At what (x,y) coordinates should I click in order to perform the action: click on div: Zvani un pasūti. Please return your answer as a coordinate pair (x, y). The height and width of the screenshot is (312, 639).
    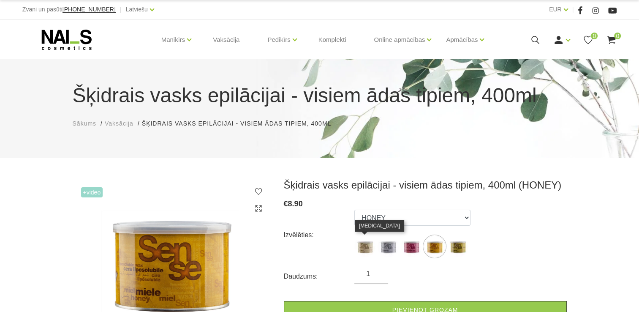
    Looking at the image, I should click on (69, 9).